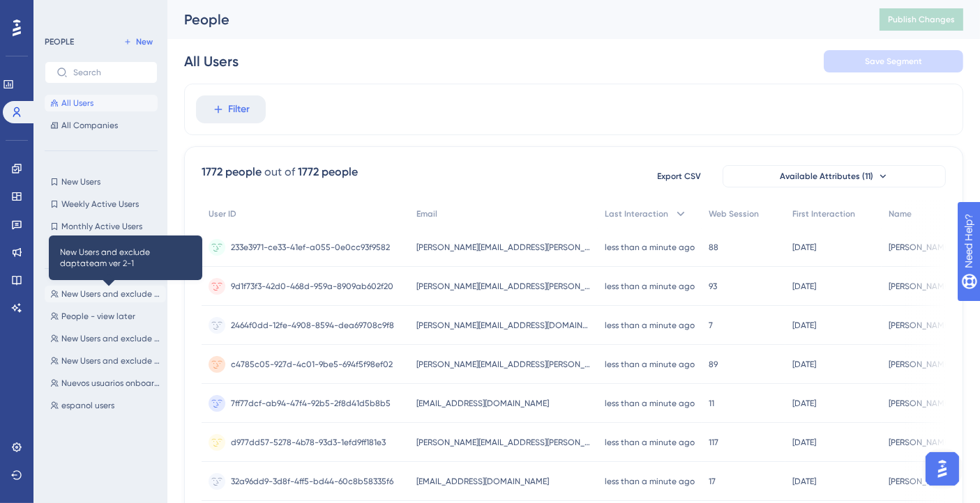 The width and height of the screenshot is (980, 503). Describe the element at coordinates (893, 61) in the screenshot. I see `button: Save Segment` at that location.